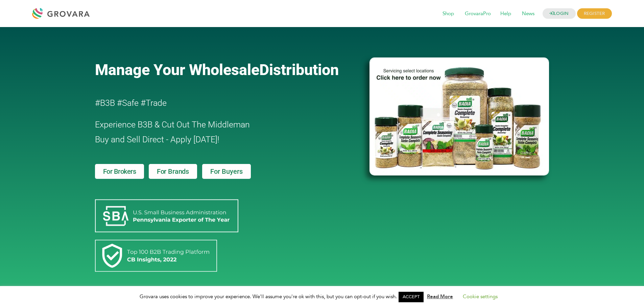 The image size is (644, 308). What do you see at coordinates (528, 14) in the screenshot?
I see `a: News` at bounding box center [528, 14].